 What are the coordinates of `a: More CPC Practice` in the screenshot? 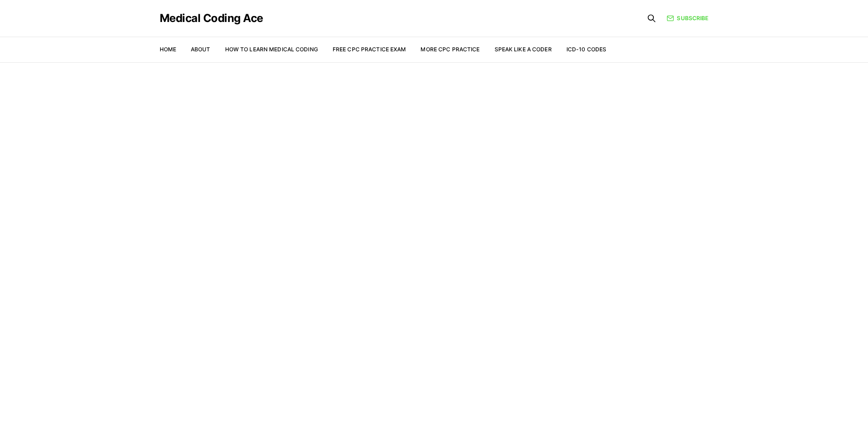 It's located at (450, 49).